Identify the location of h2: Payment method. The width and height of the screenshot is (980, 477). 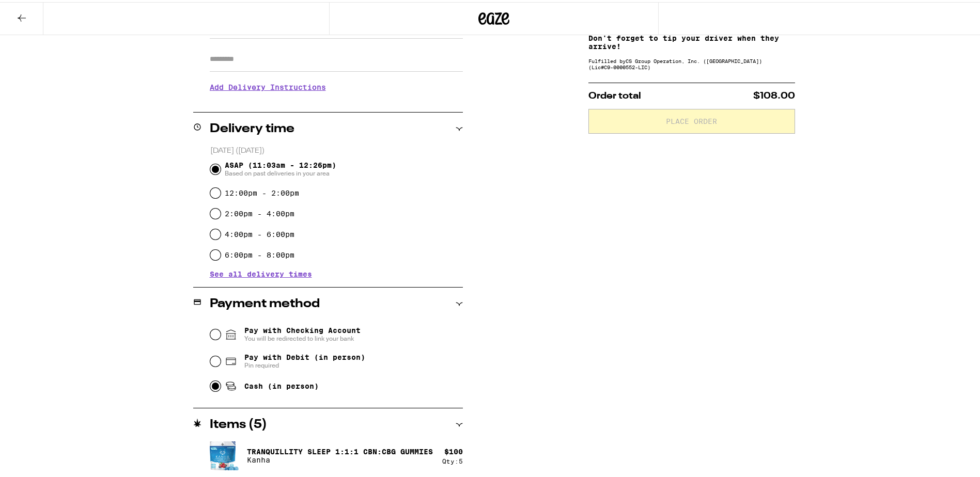
(265, 302).